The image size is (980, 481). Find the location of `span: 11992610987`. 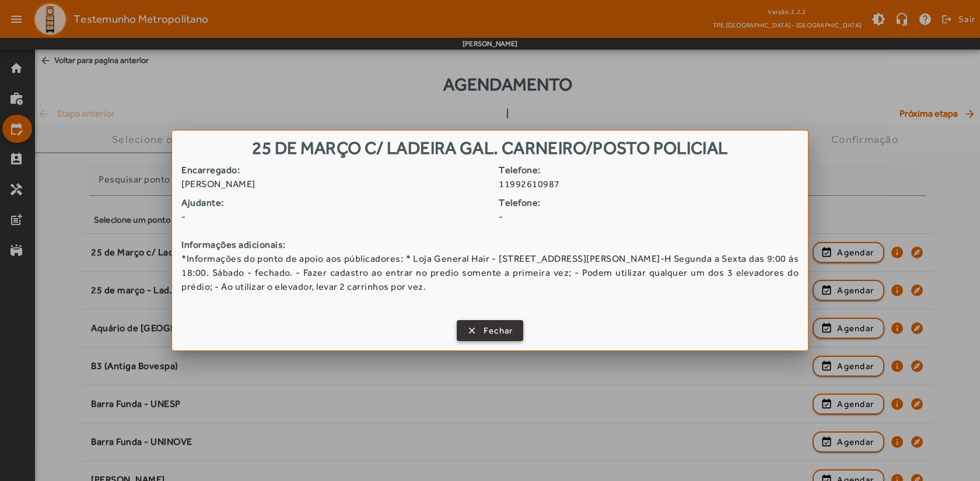

span: 11992610987 is located at coordinates (653, 184).